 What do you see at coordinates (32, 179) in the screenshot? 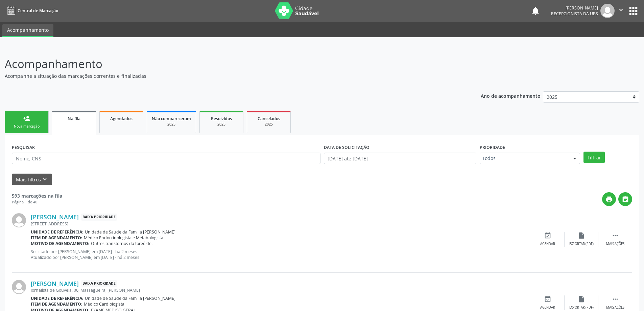
I see `button: Mais filtroskeyboard_arrow_down` at bounding box center [32, 179].